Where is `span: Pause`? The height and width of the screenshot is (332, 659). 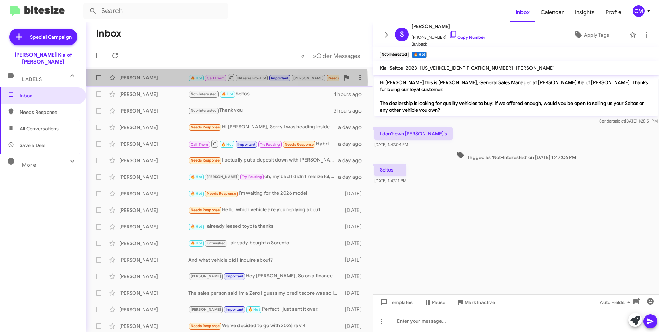
span: Pause is located at coordinates (439, 302).